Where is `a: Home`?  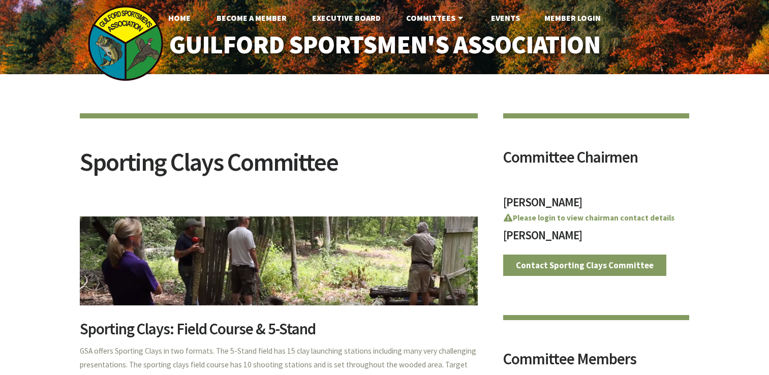 a: Home is located at coordinates (179, 18).